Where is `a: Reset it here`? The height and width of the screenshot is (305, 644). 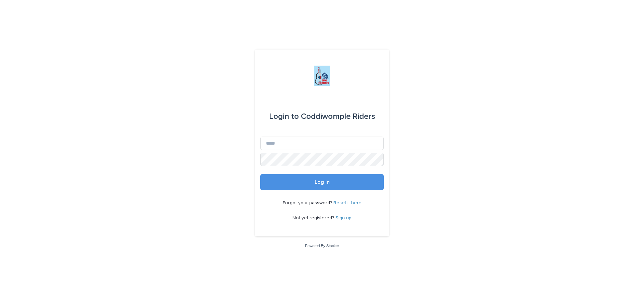 a: Reset it here is located at coordinates (347, 203).